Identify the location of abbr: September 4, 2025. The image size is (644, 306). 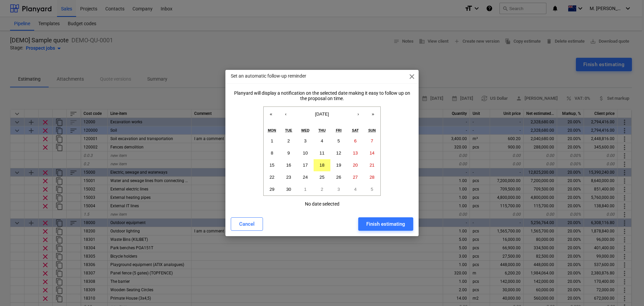
(322, 141).